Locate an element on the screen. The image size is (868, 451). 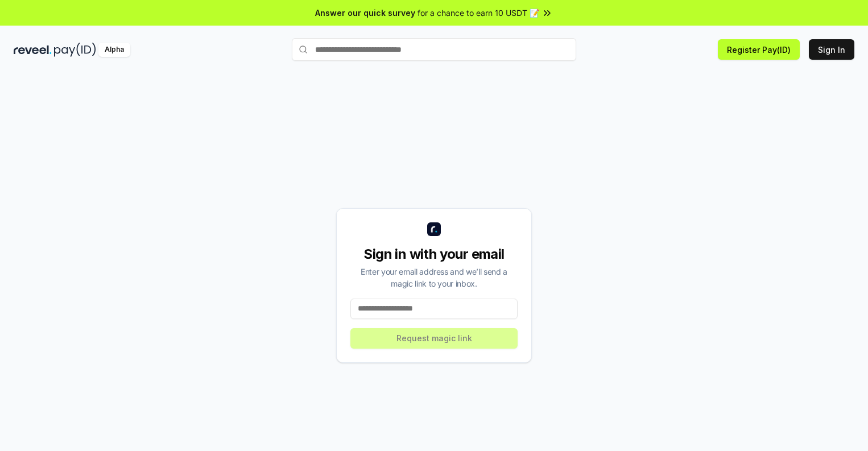
div: Enter your email address and we’ll send a magic link to your inbox. is located at coordinates (434, 277).